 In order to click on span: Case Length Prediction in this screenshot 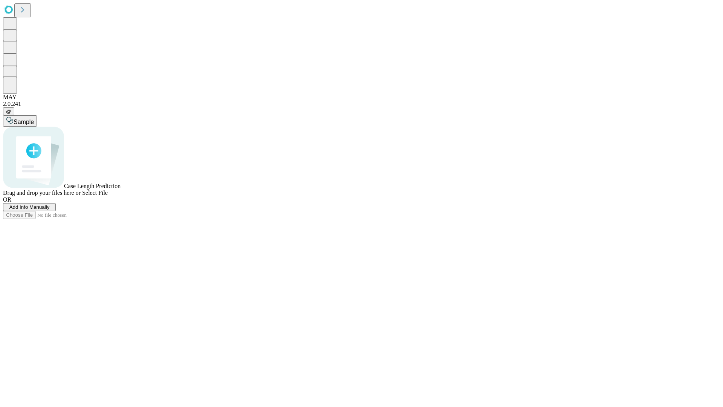, I will do `click(92, 186)`.